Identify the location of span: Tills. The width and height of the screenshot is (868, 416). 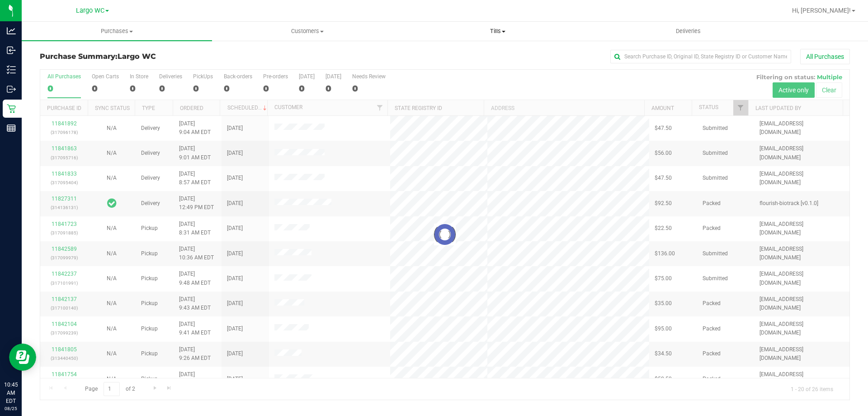
(497, 31).